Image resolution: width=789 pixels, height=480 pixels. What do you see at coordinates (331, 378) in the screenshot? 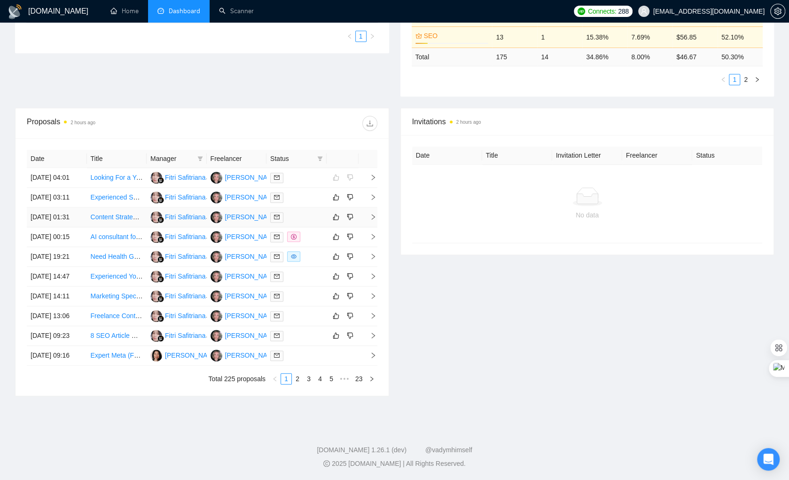
I see `a: 5` at bounding box center [331, 378].